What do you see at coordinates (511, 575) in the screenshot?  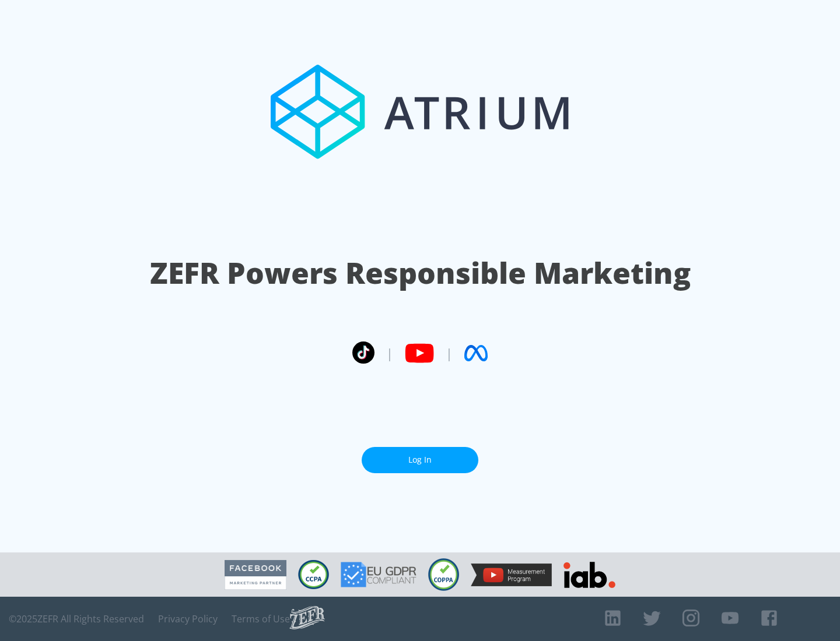 I see `img: YouTube Measurement Program` at bounding box center [511, 575].